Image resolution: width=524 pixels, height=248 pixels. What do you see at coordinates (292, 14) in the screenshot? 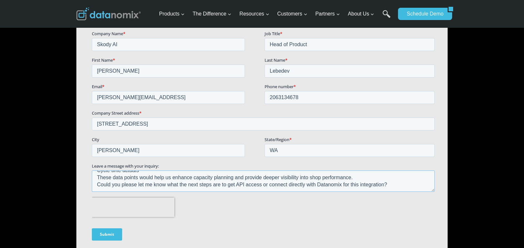
I see `span: Customers` at bounding box center [292, 14].